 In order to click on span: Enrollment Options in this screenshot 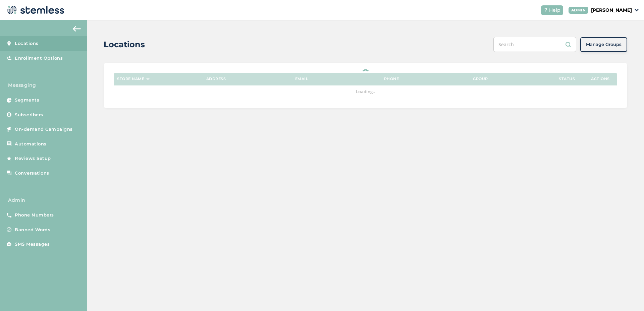, I will do `click(38, 58)`.